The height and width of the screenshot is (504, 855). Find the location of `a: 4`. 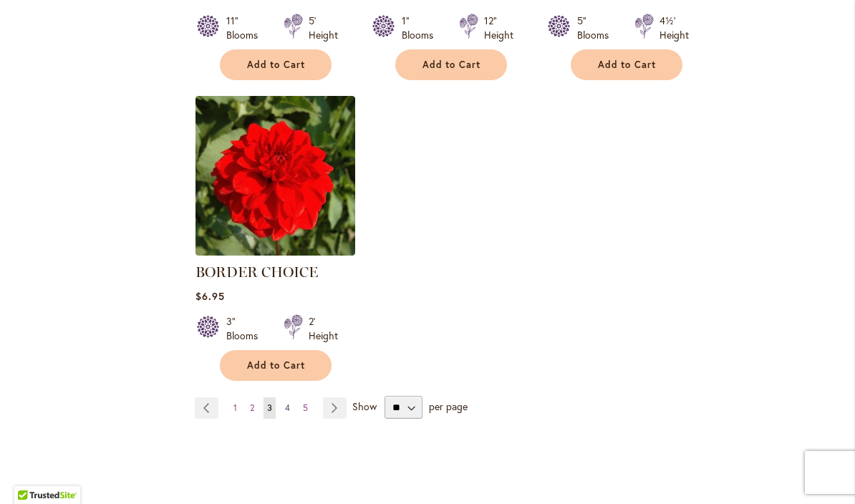

a: 4 is located at coordinates (287, 409).